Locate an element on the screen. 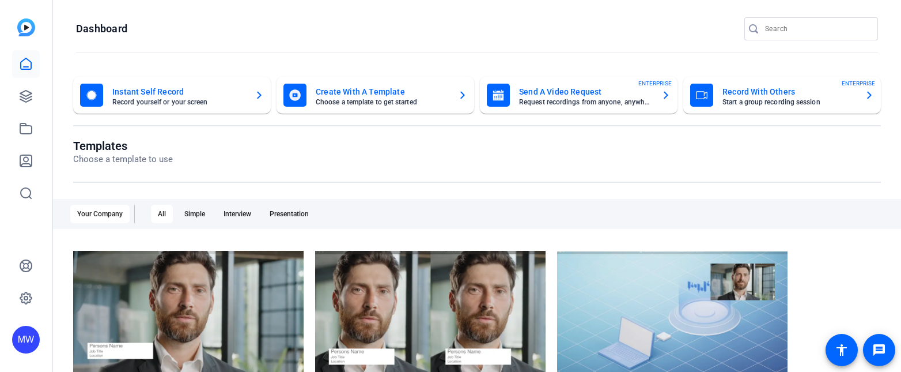 The width and height of the screenshot is (901, 372). div: MW is located at coordinates (26, 339).